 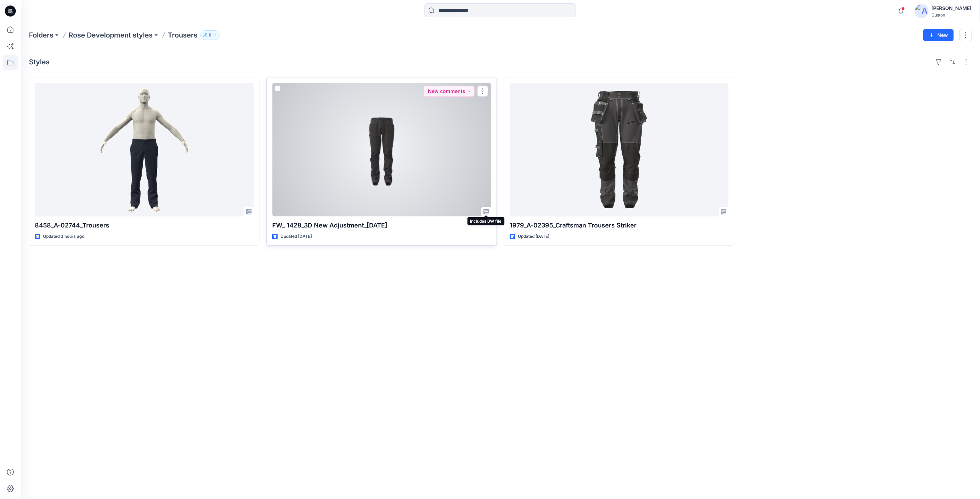 I want to click on button: 8, so click(x=210, y=35).